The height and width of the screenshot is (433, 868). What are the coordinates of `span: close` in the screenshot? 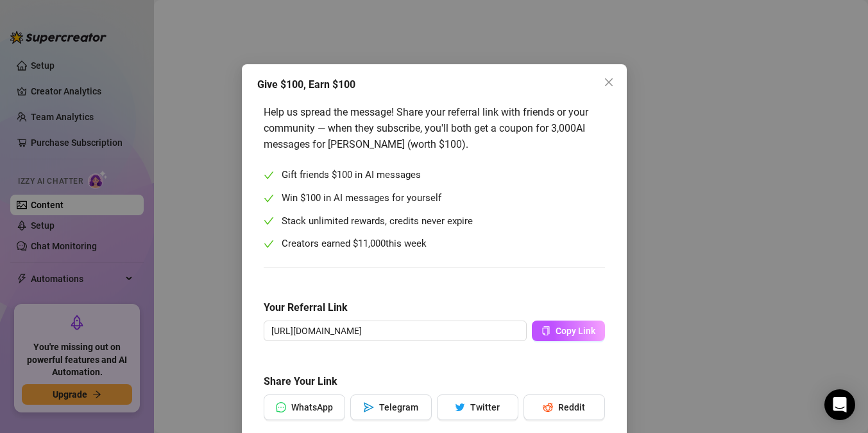 It's located at (609, 82).